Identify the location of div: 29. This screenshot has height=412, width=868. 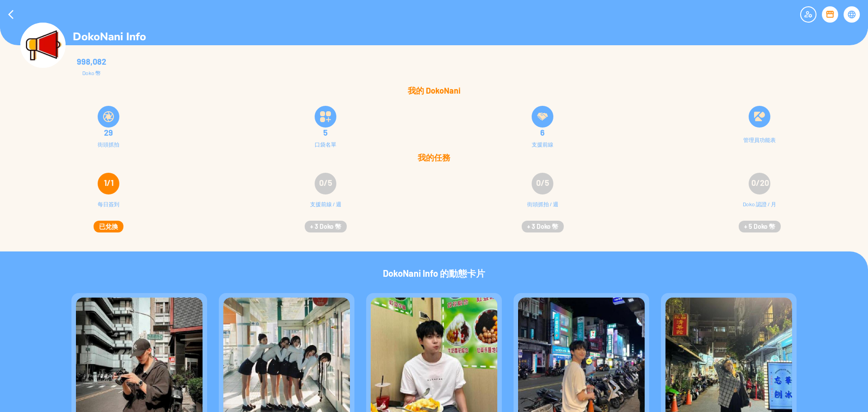
(108, 133).